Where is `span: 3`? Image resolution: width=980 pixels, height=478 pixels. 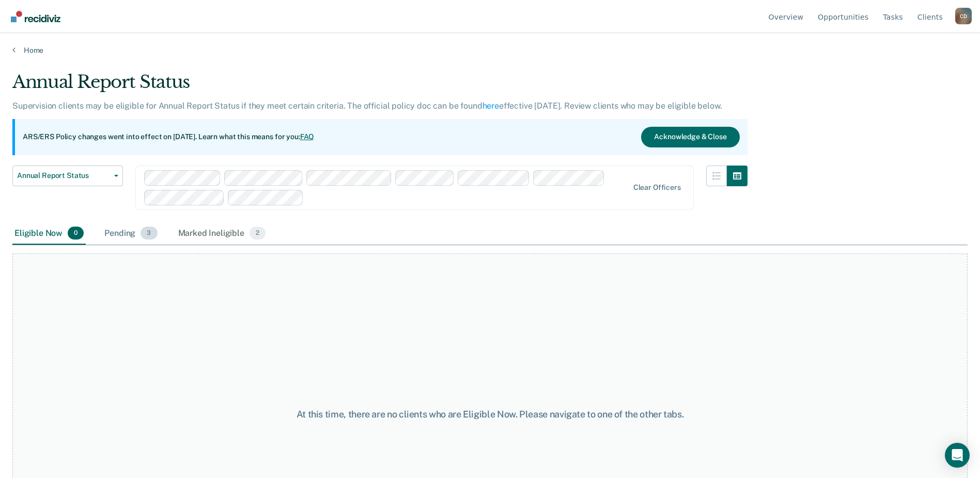
span: 3 is located at coordinates (149, 234).